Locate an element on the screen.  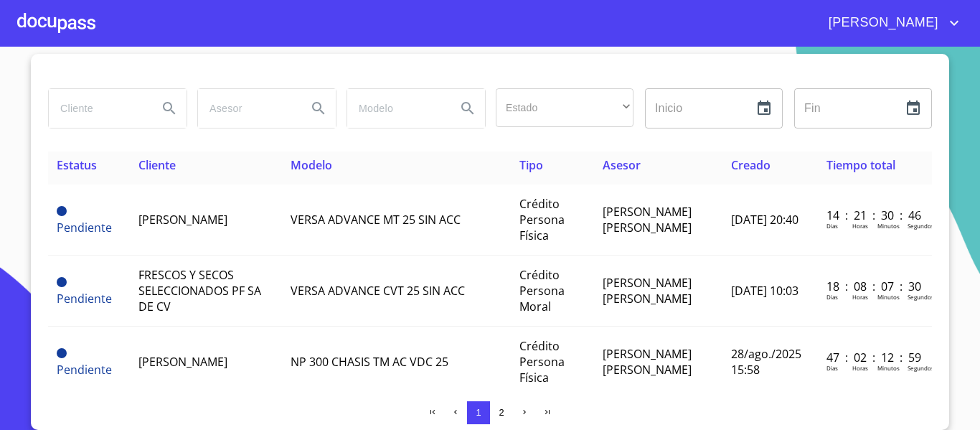
span: Tiempo total is located at coordinates (861, 165).